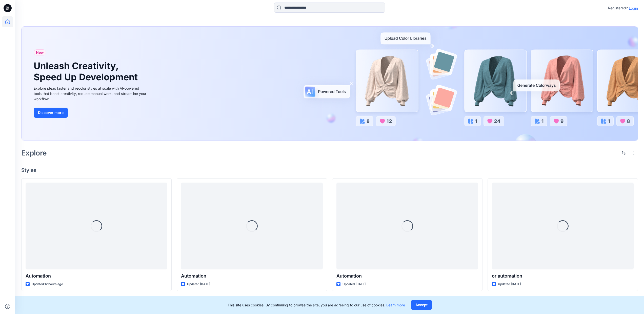 This screenshot has height=314, width=644. I want to click on a: Discover more, so click(90, 112).